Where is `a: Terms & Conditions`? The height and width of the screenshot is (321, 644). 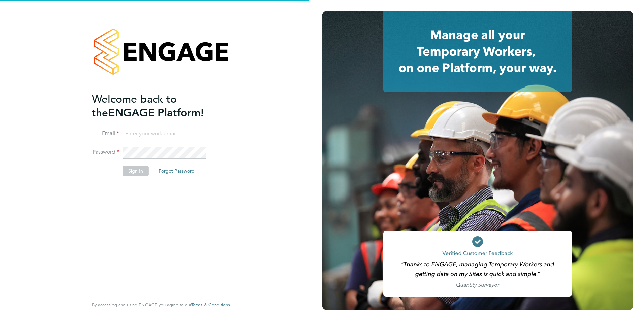
a: Terms & Conditions is located at coordinates (210, 305).